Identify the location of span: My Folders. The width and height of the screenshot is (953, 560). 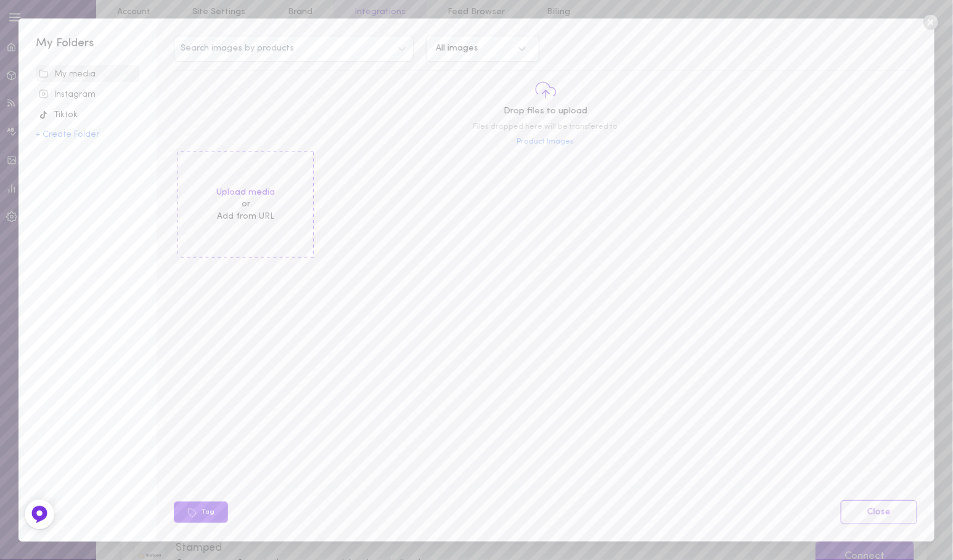
(65, 43).